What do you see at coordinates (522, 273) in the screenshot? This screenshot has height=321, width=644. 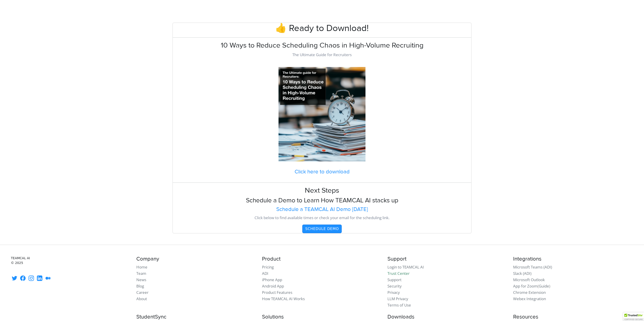 I see `a: Slack (ADI)` at bounding box center [522, 273].